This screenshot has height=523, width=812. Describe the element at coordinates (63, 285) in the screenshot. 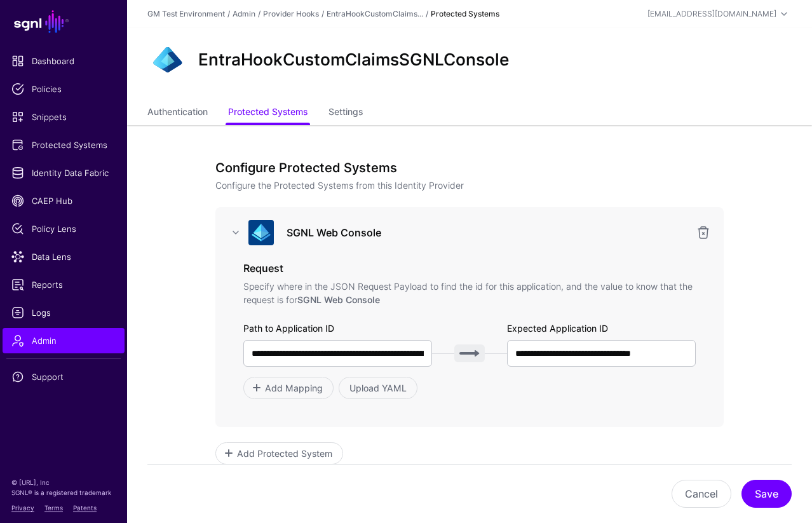

I see `span: Reports` at that location.